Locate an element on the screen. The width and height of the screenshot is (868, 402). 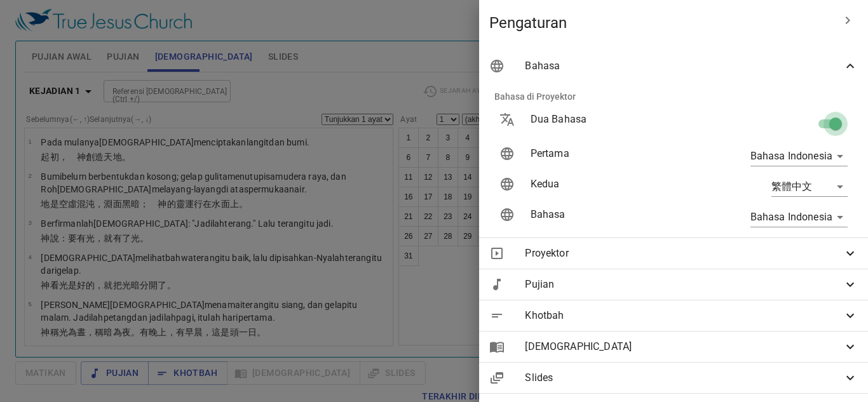
div: 繁體中文 is located at coordinates (810, 186).